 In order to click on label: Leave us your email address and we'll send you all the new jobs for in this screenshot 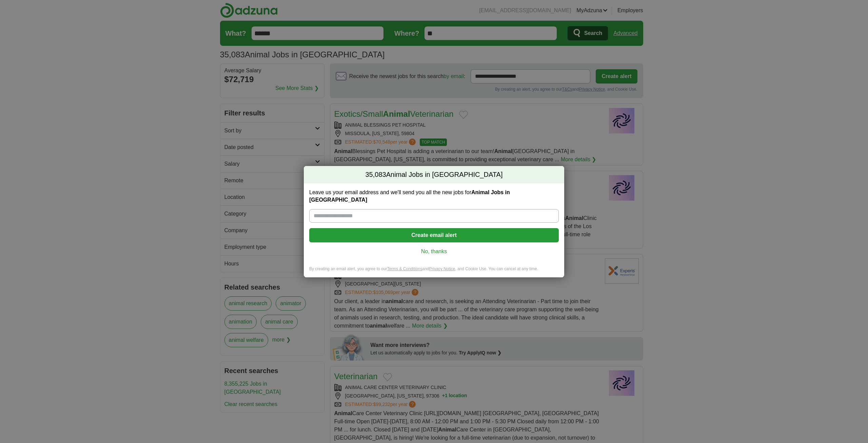, I will do `click(434, 196)`.